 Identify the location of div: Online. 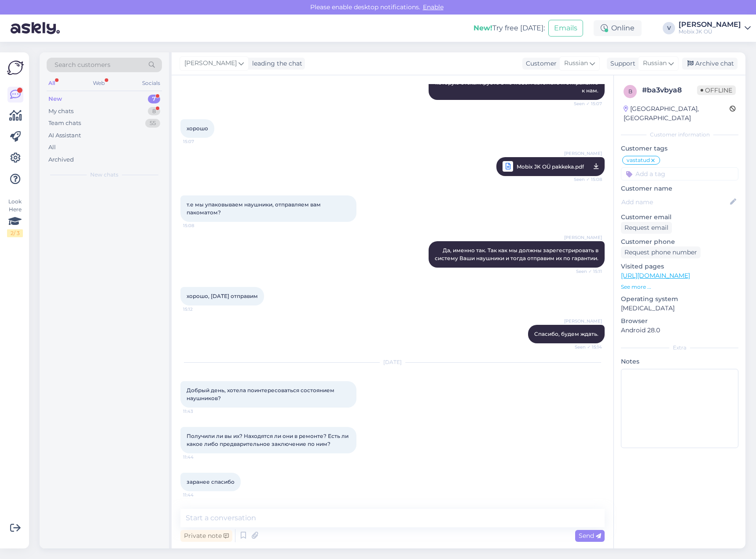
(618, 28).